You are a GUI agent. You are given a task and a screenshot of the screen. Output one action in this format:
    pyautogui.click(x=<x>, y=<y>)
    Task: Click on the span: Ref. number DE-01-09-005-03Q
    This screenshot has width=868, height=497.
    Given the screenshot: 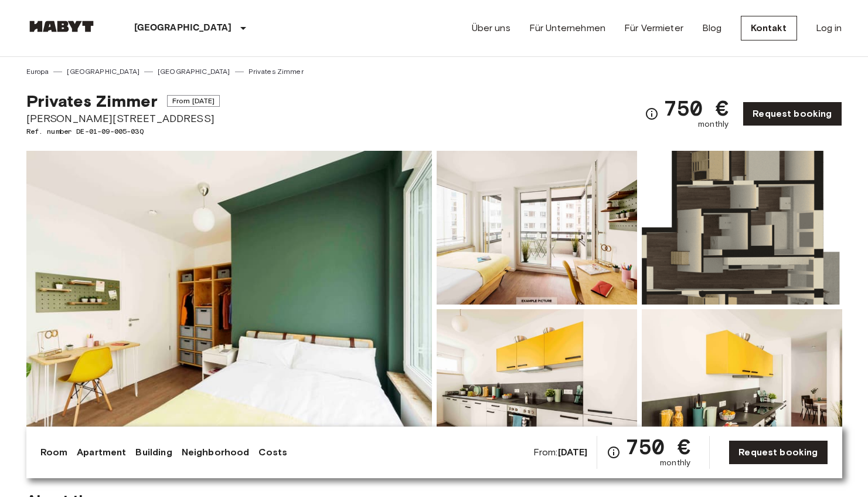 What is the action you would take?
    pyautogui.click(x=123, y=132)
    